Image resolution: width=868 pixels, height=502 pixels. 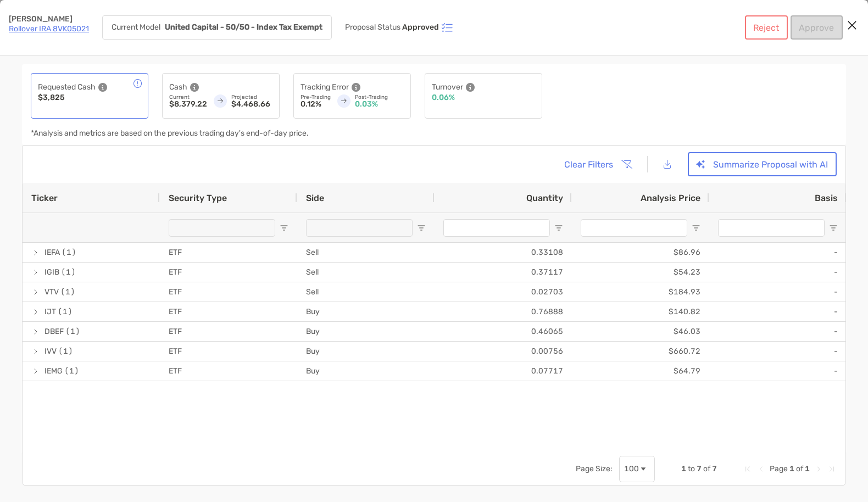 I want to click on img: icon status, so click(x=447, y=28).